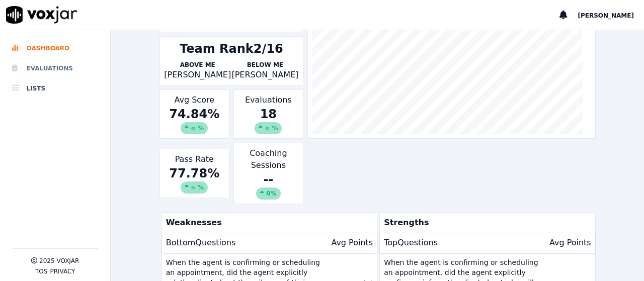 Image resolution: width=644 pixels, height=281 pixels. What do you see at coordinates (194, 179) in the screenshot?
I see `div: 77.78 %` at bounding box center [194, 179].